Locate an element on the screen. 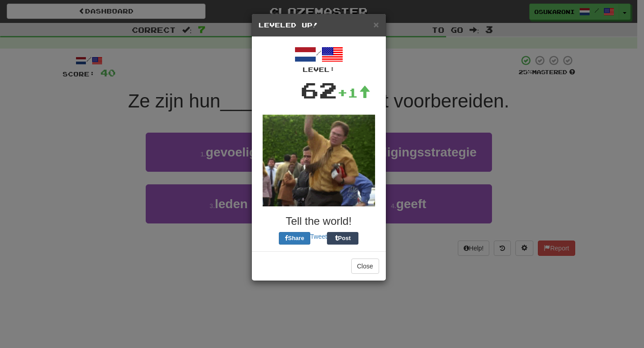  a: Tweet is located at coordinates (318, 237).